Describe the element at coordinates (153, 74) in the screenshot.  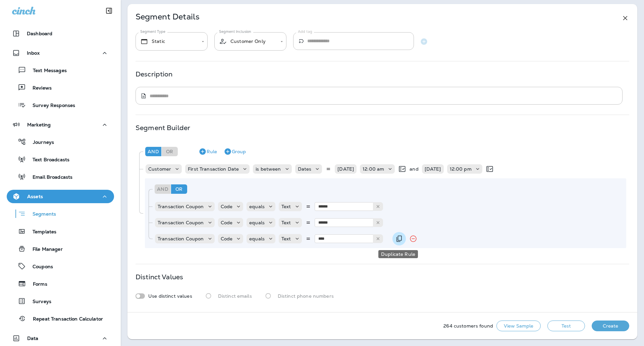
I see `p: Description` at that location.